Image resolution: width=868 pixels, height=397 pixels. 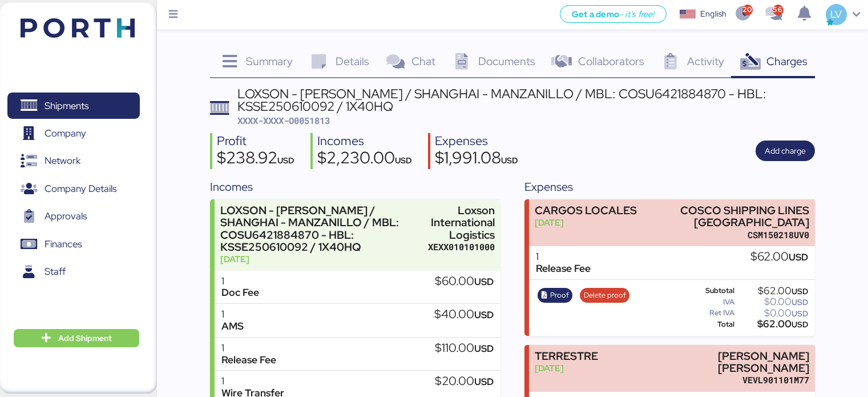 I want to click on div: VEVL901101M77, so click(x=727, y=380).